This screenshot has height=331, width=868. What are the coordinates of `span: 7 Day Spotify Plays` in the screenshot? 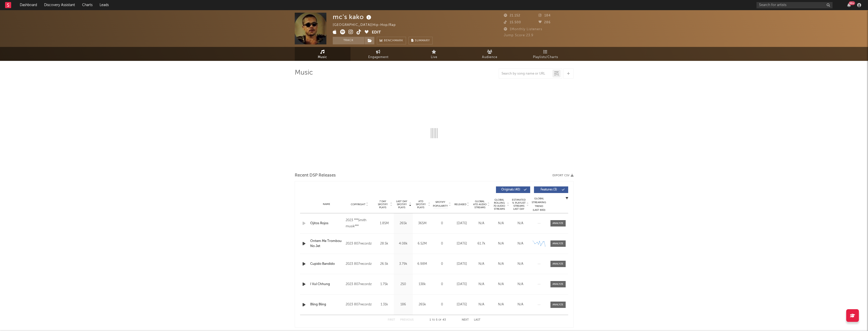 It's located at (383, 204).